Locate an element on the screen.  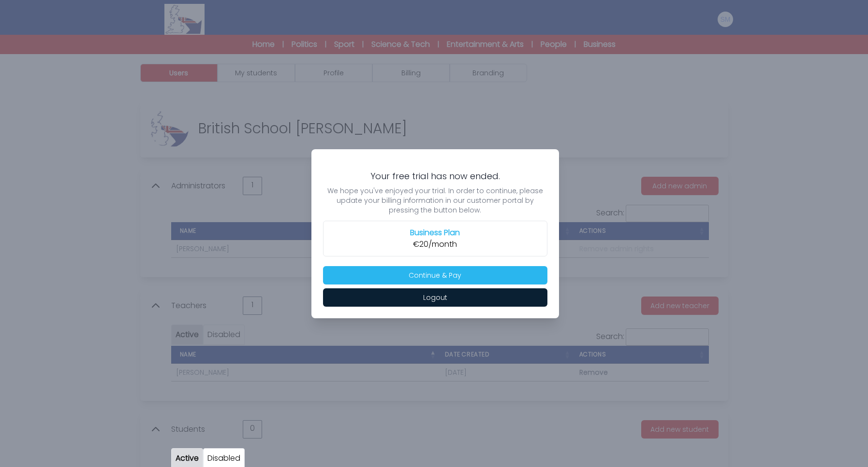
h3: Your free trial has now ended. is located at coordinates (435, 176).